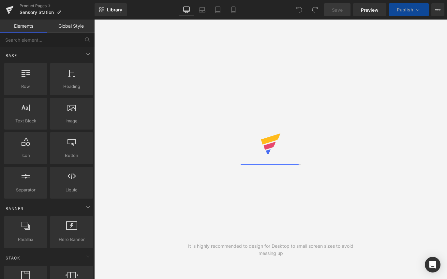  I want to click on span: Icon, so click(25, 155).